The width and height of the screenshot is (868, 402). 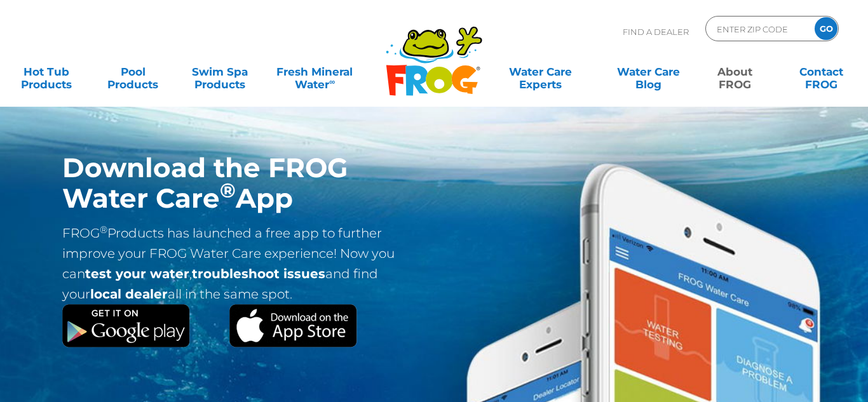 I want to click on input: Zip Code Form, so click(x=758, y=28).